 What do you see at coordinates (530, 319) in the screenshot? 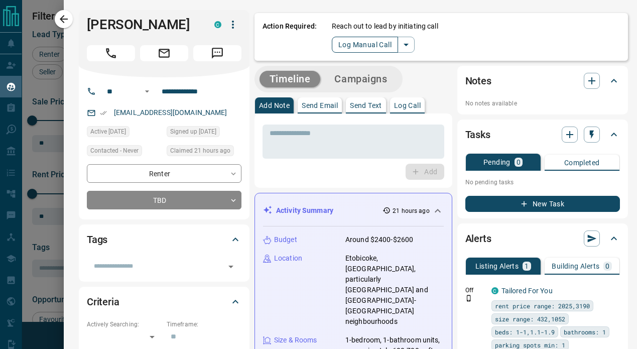
I see `span: size range: 432,1052` at bounding box center [530, 319].